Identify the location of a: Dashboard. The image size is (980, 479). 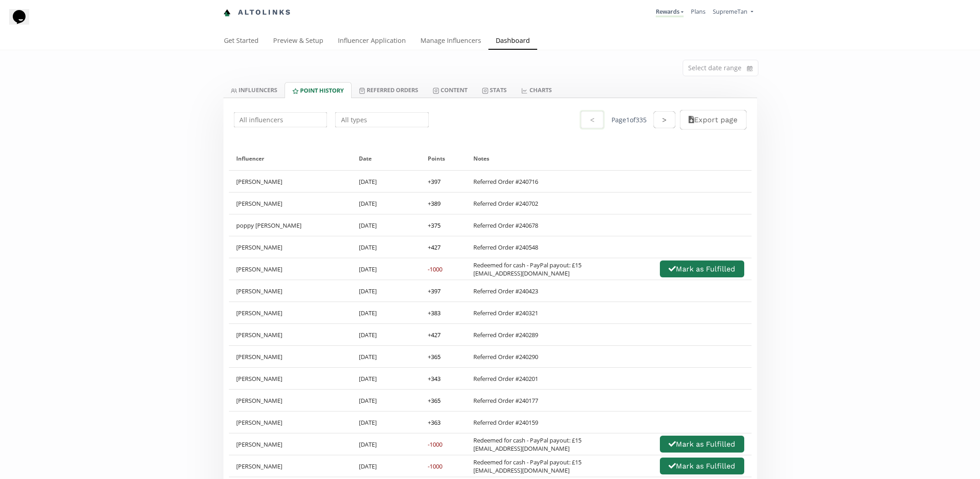
(513, 42).